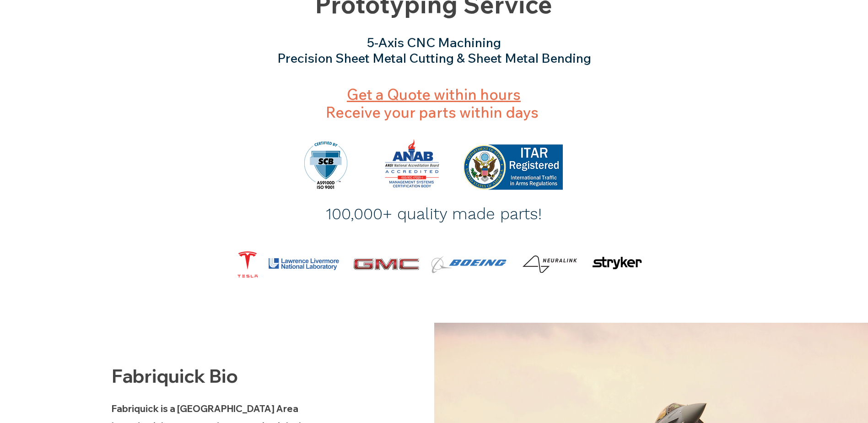 This screenshot has height=423, width=868. Describe the element at coordinates (434, 49) in the screenshot. I see `span: 5-Axis CNC Machining Precision Sheet Metal Cutting & Sheet Metal Bending` at that location.